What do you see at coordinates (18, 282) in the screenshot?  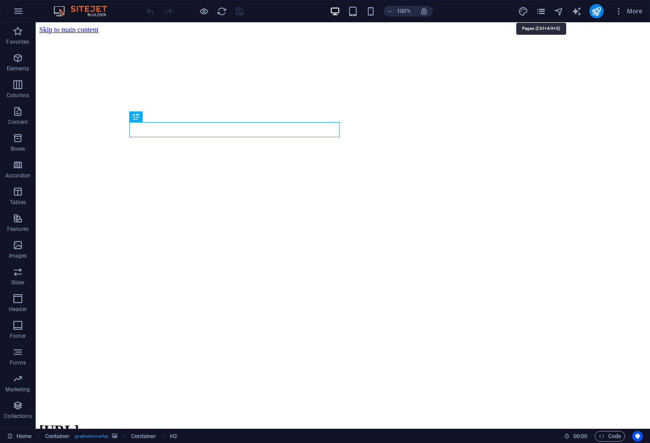 I see `p: Slider` at bounding box center [18, 282].